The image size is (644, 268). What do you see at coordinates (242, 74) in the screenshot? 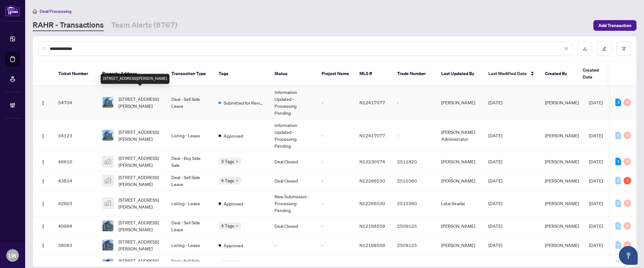
I see `th: Tags` at bounding box center [242, 74].